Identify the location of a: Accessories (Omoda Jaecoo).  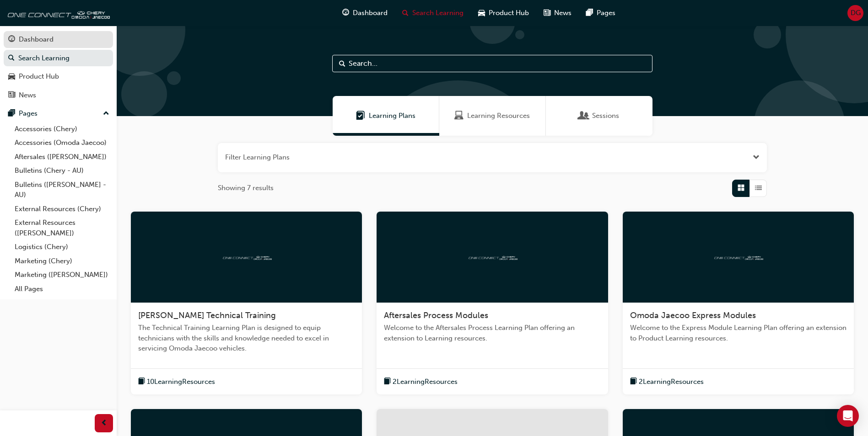
(62, 143).